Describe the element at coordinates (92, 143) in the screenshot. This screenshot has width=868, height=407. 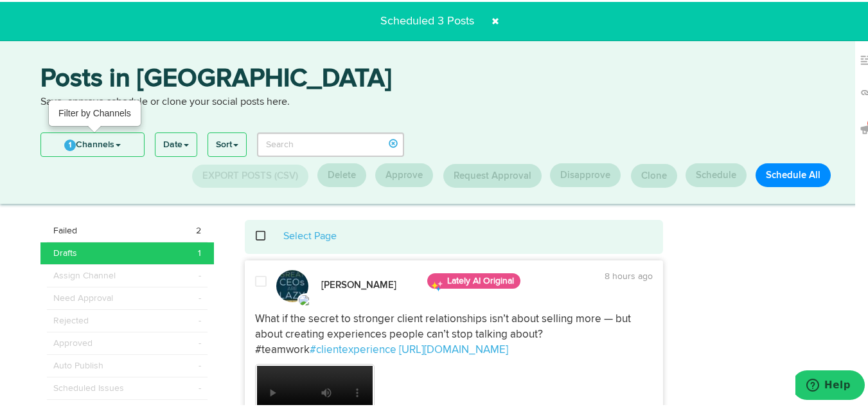
I see `a: 1Channels` at that location.